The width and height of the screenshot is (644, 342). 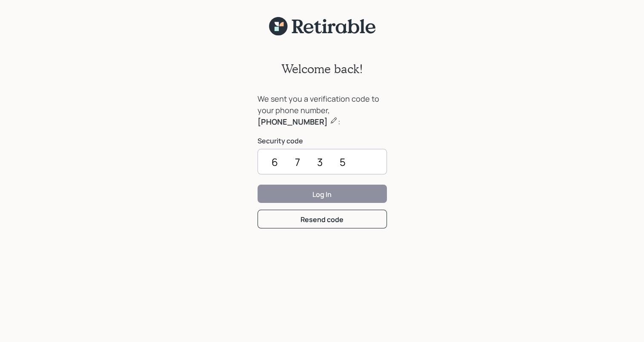 What do you see at coordinates (322, 219) in the screenshot?
I see `div: Resend code` at bounding box center [322, 219].